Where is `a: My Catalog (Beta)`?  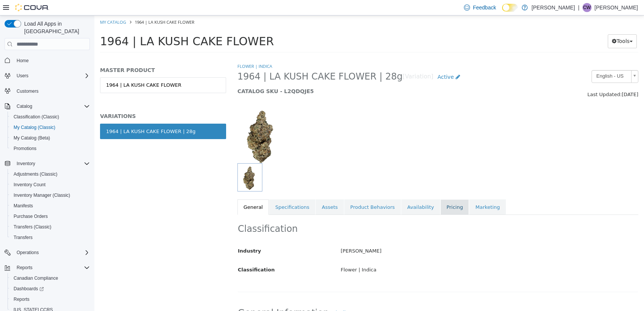 a: My Catalog (Beta) is located at coordinates (32, 138).